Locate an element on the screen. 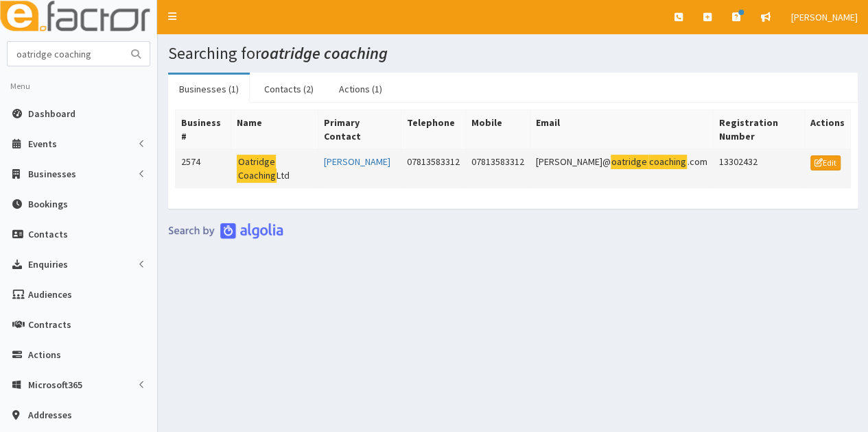  td: 2574 is located at coordinates (203, 169).